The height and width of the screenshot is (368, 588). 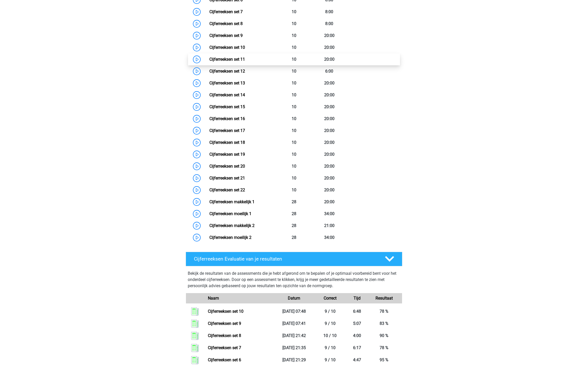 What do you see at coordinates (294, 280) in the screenshot?
I see `p: Bekijk de resultaten van de assessments die je hebt afgerond om te bepalen of je optimaal voorber...` at bounding box center [294, 280].